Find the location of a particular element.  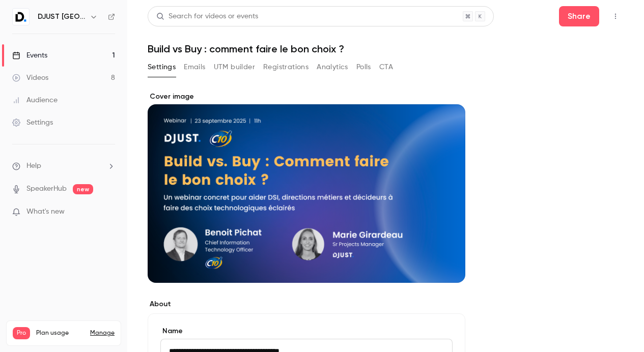

a: Manage is located at coordinates (103, 334).